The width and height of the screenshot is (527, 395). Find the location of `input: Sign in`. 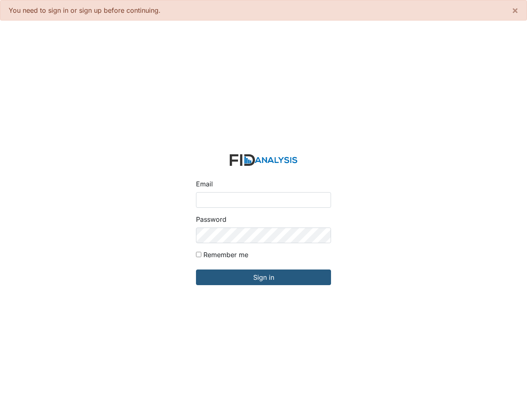

input: Sign in is located at coordinates (264, 278).